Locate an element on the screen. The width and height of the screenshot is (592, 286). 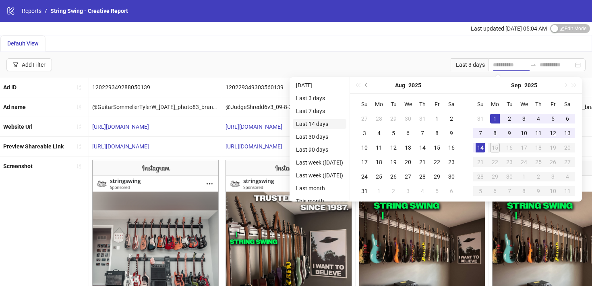
td: 2025-08-11 is located at coordinates (379, 148).